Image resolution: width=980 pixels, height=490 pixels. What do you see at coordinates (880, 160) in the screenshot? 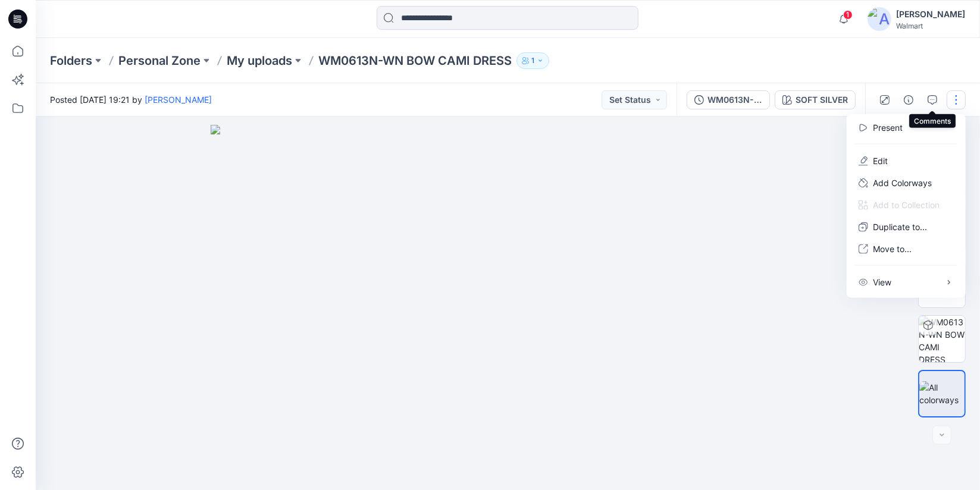
I see `a: Edit` at bounding box center [880, 160].